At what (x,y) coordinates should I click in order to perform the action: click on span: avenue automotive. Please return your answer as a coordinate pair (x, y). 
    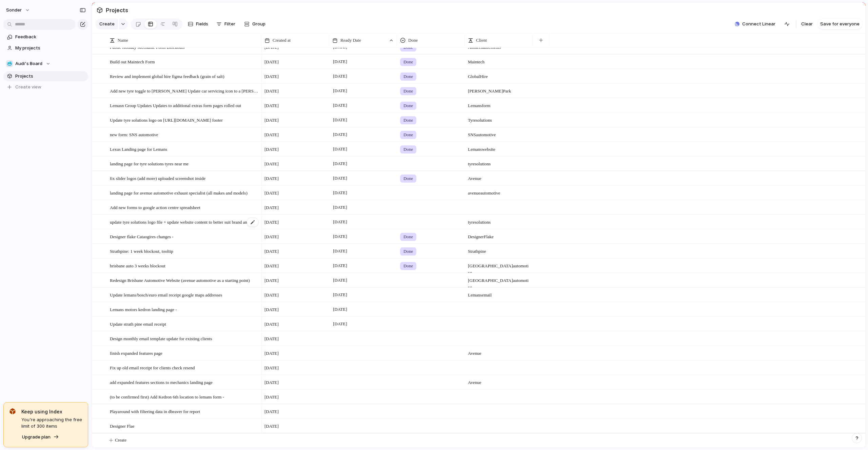
    Looking at the image, I should click on (499, 192).